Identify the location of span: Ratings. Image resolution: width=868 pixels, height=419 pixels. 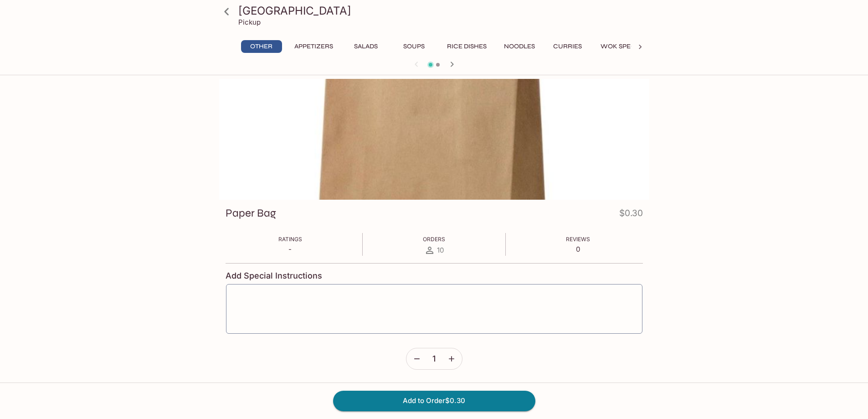
(290, 239).